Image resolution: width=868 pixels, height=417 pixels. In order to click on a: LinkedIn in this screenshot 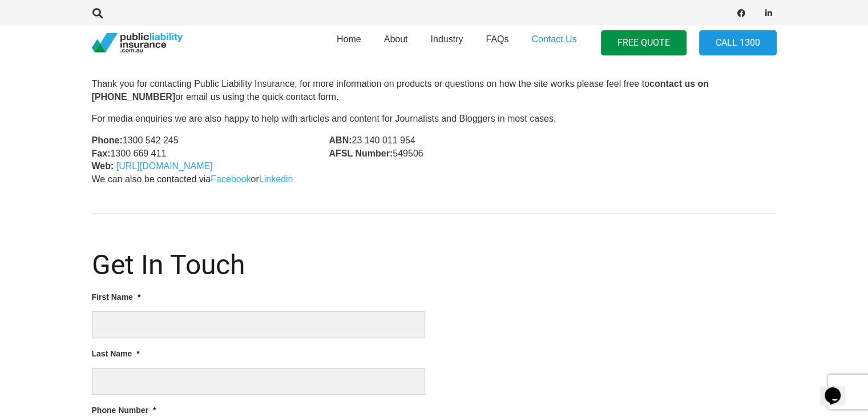, I will do `click(769, 13)`.